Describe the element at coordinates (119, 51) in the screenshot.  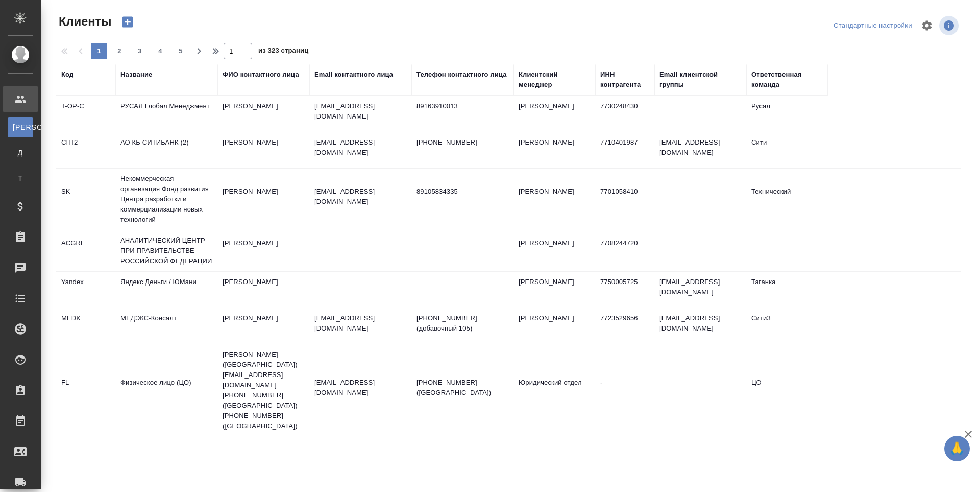
I see `span: 2` at that location.